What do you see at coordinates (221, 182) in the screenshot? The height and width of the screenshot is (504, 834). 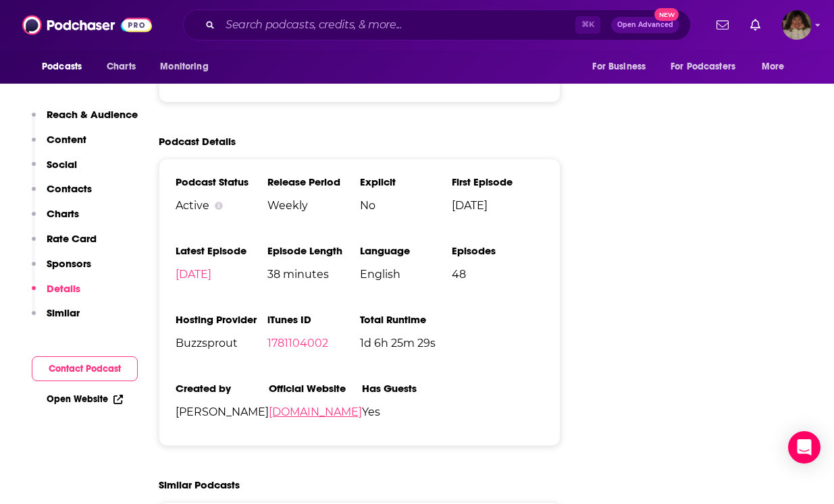 I see `h3: Podcast Status` at bounding box center [221, 182].